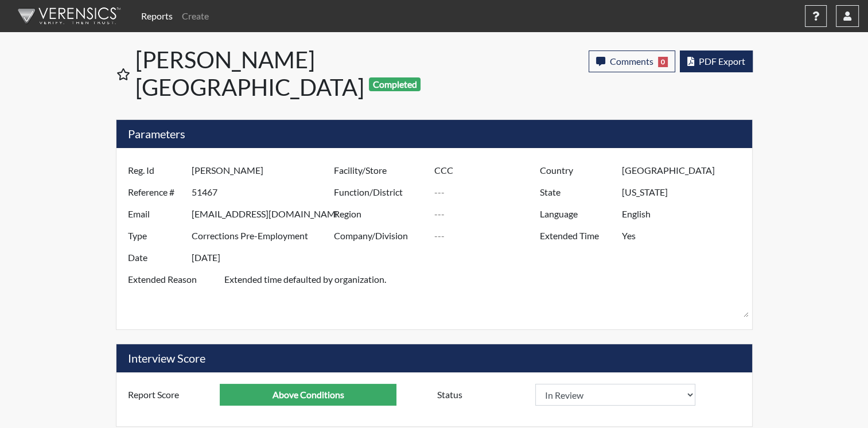 This screenshot has height=428, width=868. Describe the element at coordinates (576, 192) in the screenshot. I see `label: State` at that location.